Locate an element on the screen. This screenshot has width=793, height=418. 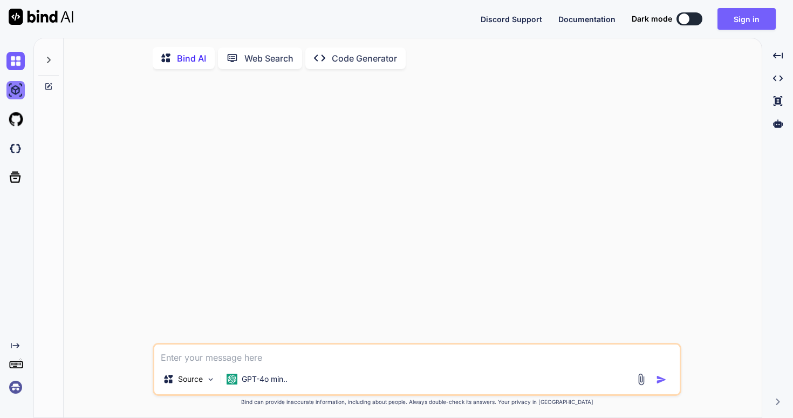
button: Sign in is located at coordinates (747, 19).